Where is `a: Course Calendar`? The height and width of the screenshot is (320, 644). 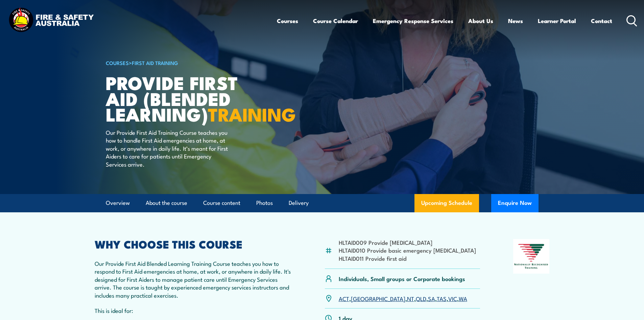
a: Course Calendar is located at coordinates (336, 21).